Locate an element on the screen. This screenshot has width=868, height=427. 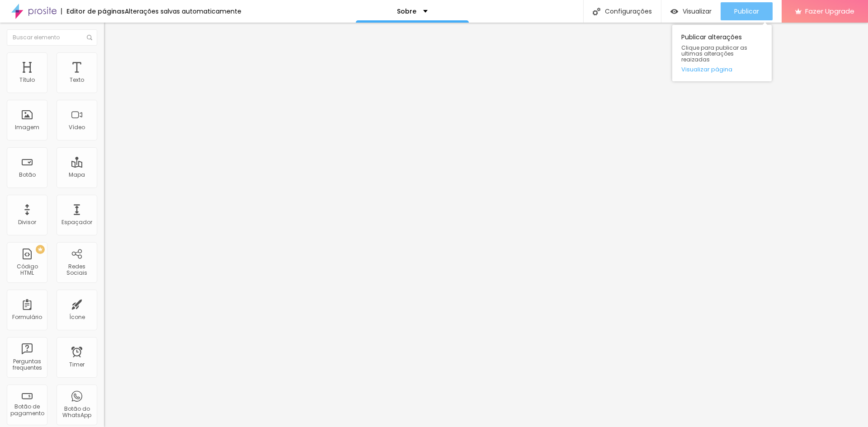
p: Sobre is located at coordinates (406, 11).